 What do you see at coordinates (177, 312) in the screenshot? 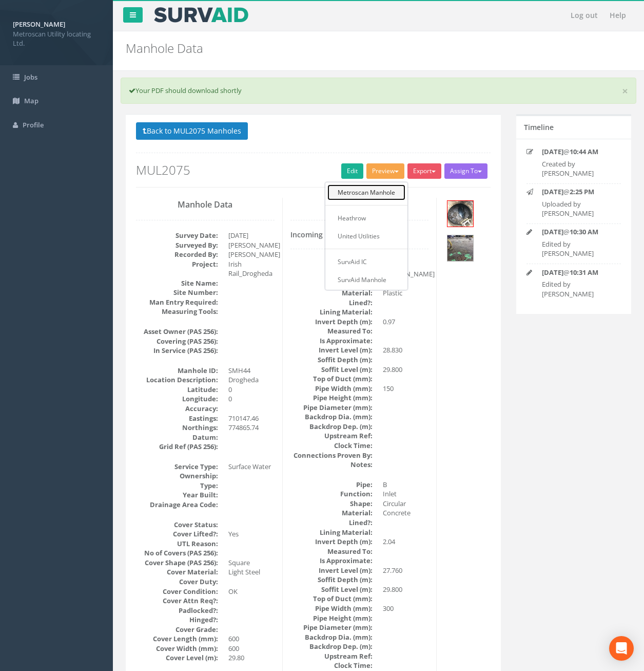
I see `dt: Measuring Tools:` at bounding box center [177, 312].